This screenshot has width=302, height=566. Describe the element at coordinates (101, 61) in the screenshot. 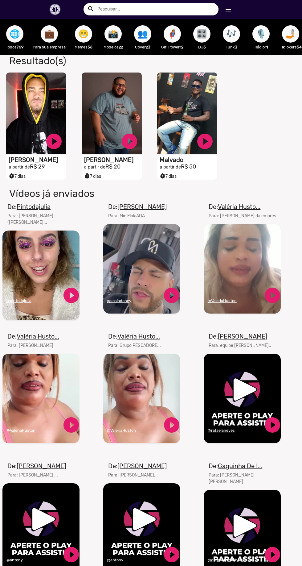

I see `h1: Resultado(s)` at that location.